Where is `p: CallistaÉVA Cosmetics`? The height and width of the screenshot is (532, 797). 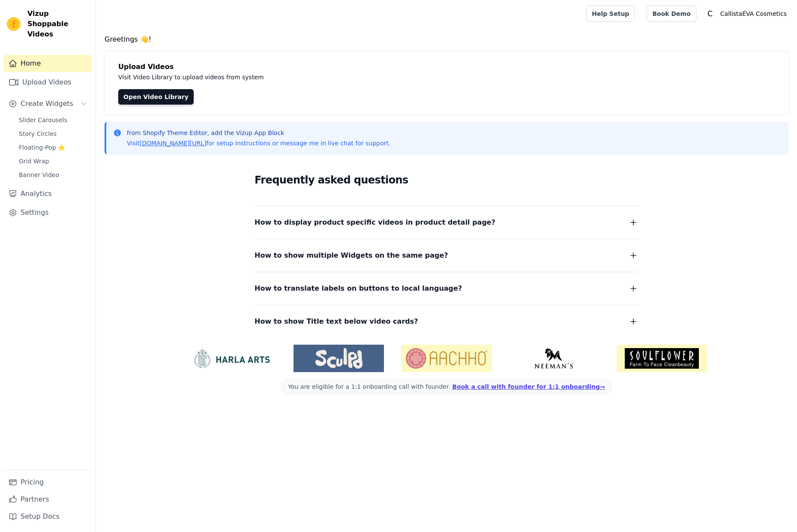 p: CallistaÉVA Cosmetics is located at coordinates (754, 14).